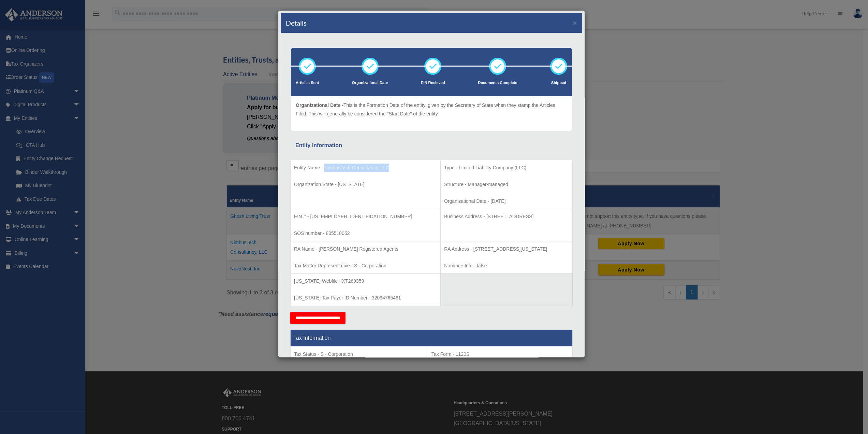  What do you see at coordinates (507, 184) in the screenshot?
I see `p: Structure - Manager-managed` at bounding box center [507, 184].